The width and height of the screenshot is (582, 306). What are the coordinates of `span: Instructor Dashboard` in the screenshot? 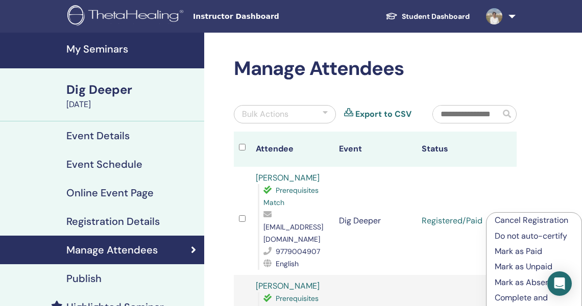 It's located at (270, 16).